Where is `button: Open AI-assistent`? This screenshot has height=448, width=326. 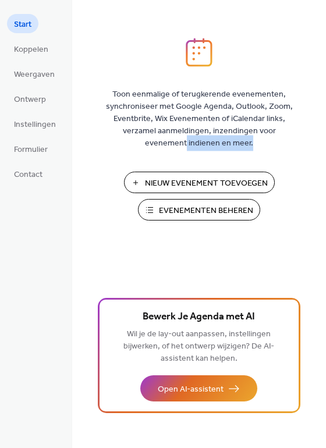 button: Open AI-assistent is located at coordinates (198, 388).